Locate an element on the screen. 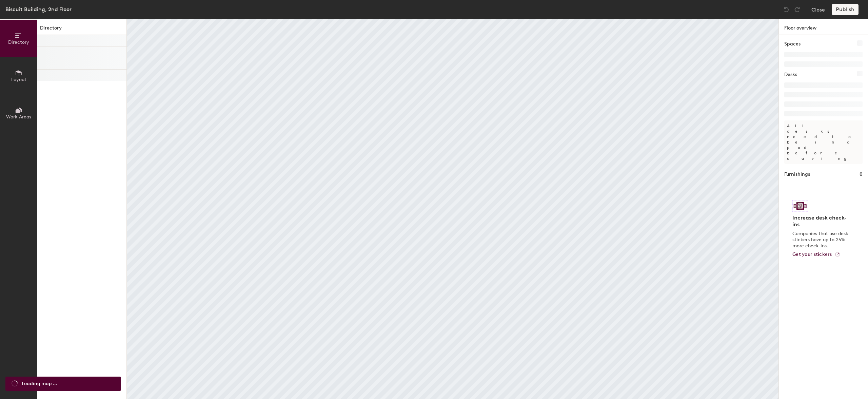  img: Sticker logo is located at coordinates (801, 206).